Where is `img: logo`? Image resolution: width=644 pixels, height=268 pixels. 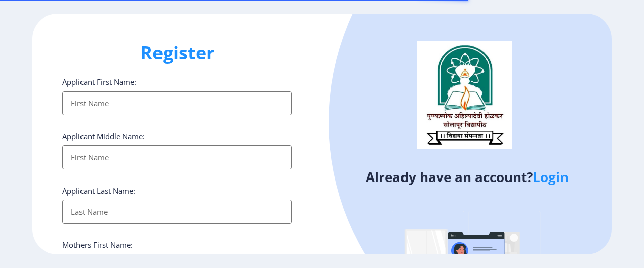
img: logo is located at coordinates (465, 95).